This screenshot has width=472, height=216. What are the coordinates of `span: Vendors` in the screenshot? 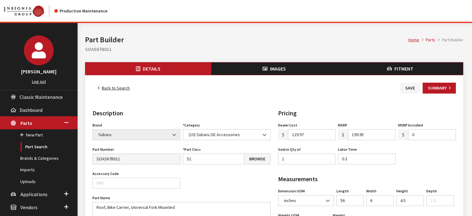 It's located at (29, 207).